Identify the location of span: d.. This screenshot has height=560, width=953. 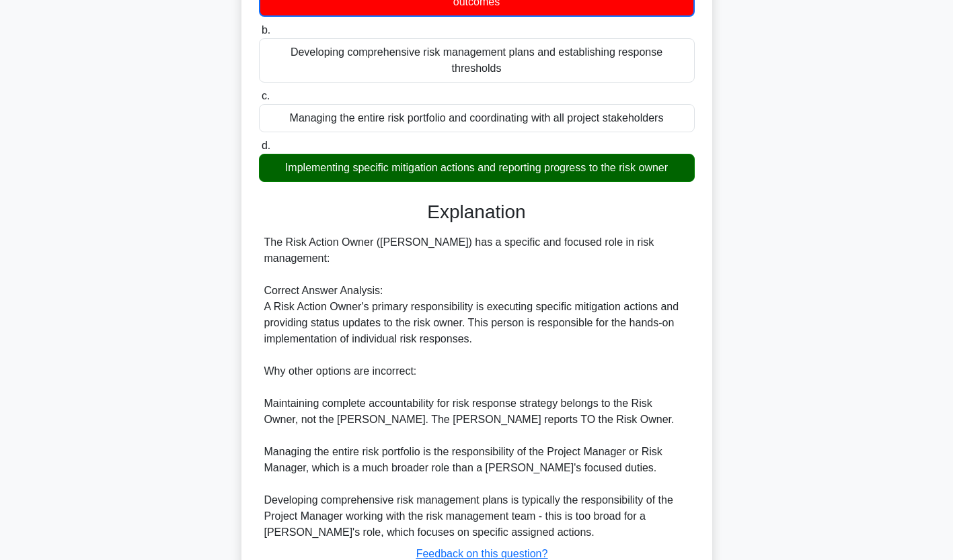
(266, 145).